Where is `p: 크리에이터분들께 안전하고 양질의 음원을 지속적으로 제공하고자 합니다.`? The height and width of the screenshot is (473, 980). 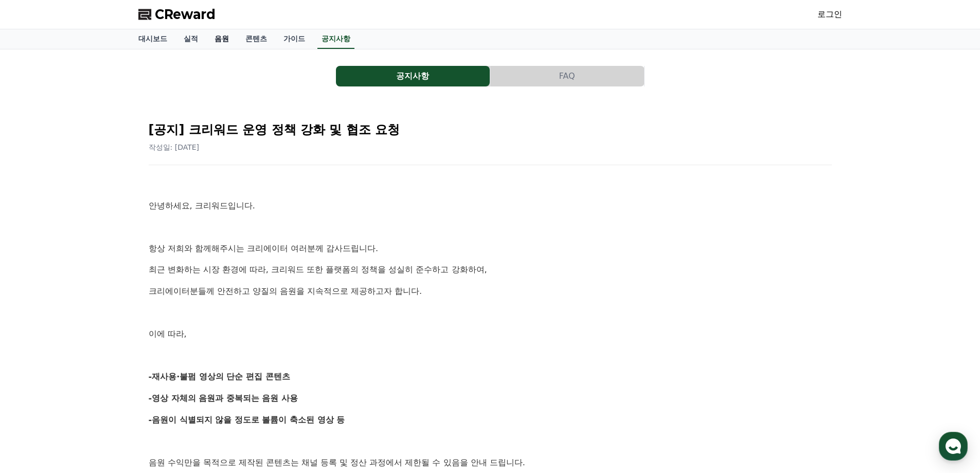
p: 크리에이터분들께 안전하고 양질의 음원을 지속적으로 제공하고자 합니다. is located at coordinates (490, 291).